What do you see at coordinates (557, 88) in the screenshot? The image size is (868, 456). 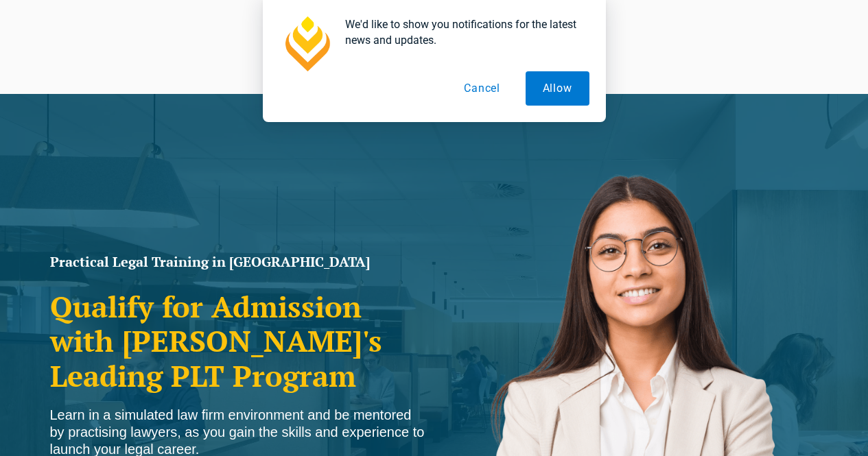 I see `button: Allow` at bounding box center [557, 88].